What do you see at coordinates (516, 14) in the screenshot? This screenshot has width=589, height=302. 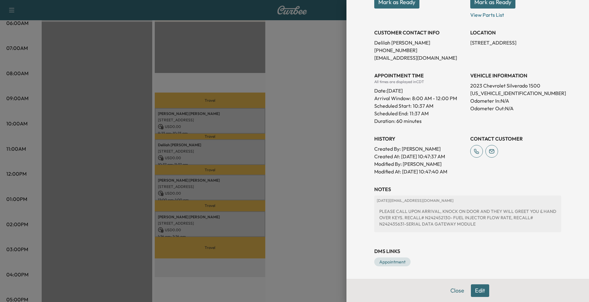 I see `p: View Parts List` at bounding box center [516, 14].